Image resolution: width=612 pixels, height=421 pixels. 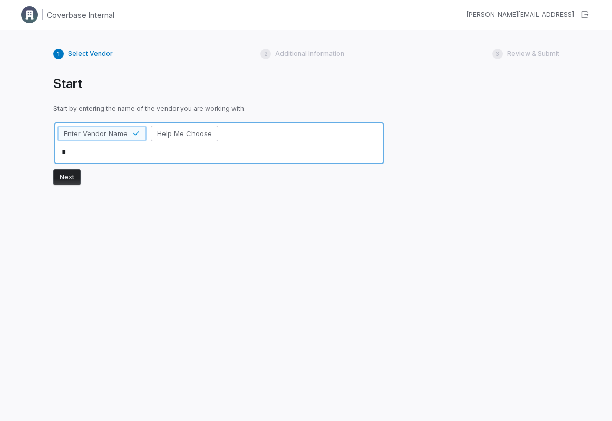 I want to click on button: Next, so click(x=67, y=177).